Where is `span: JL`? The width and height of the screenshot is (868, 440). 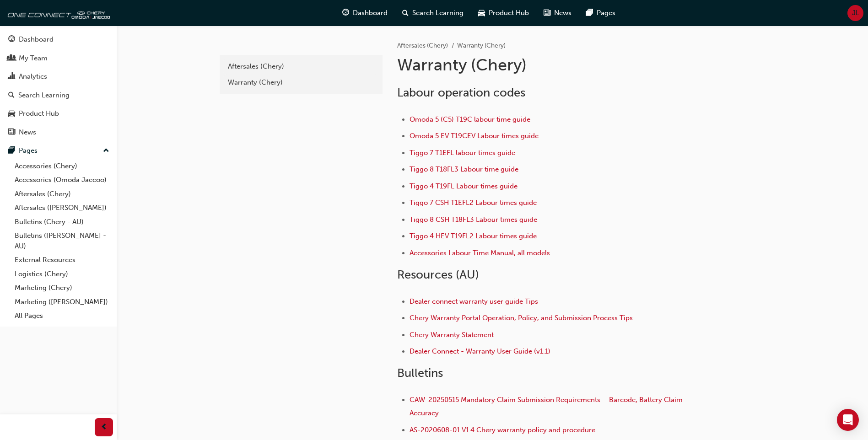 span: JL is located at coordinates (855, 13).